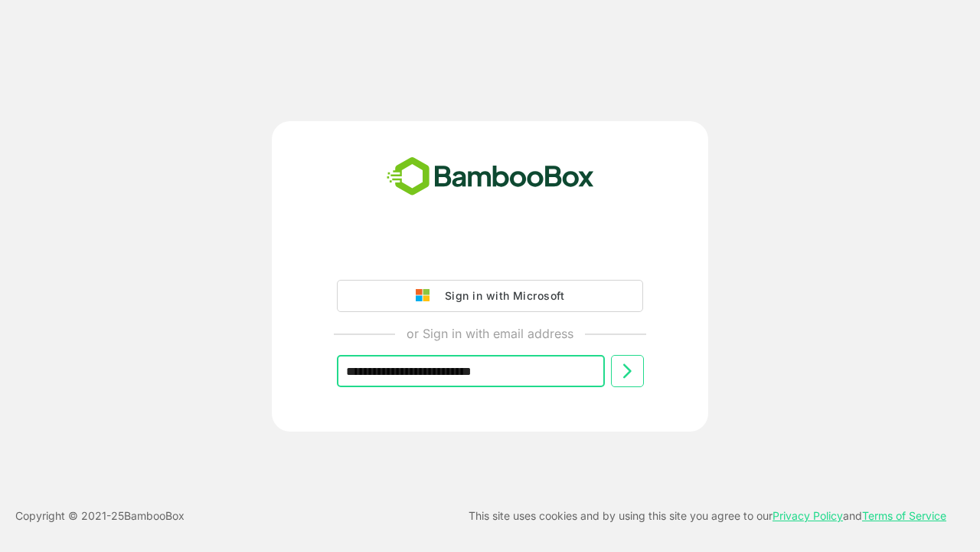 The height and width of the screenshot is (552, 980). What do you see at coordinates (100, 516) in the screenshot?
I see `p: Copyright © 2021- 25 BambooBox` at bounding box center [100, 516].